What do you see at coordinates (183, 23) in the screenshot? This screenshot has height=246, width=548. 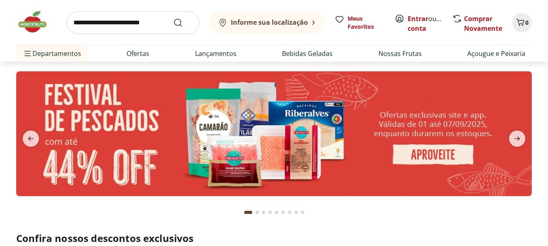 I see `button: Submit Search` at bounding box center [183, 23].